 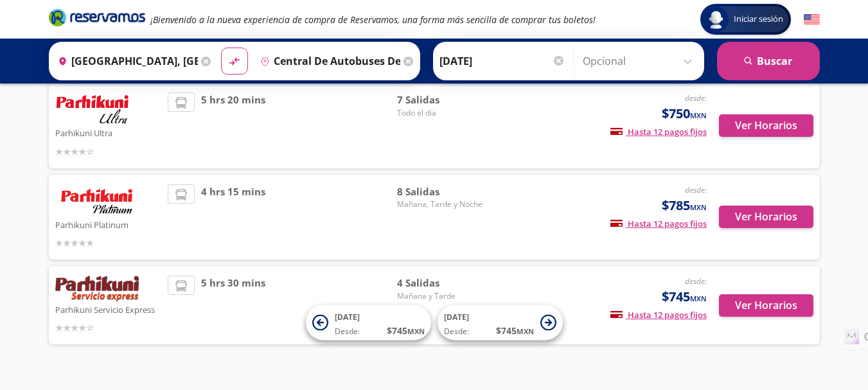 I want to click on input: Elegir Fecha, so click(x=503, y=61).